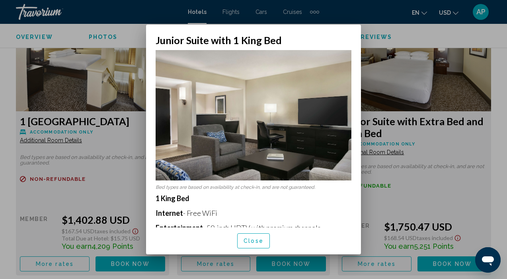 The height and width of the screenshot is (279, 507). What do you see at coordinates (172, 199) in the screenshot?
I see `strong: 1 King Bed` at bounding box center [172, 199].